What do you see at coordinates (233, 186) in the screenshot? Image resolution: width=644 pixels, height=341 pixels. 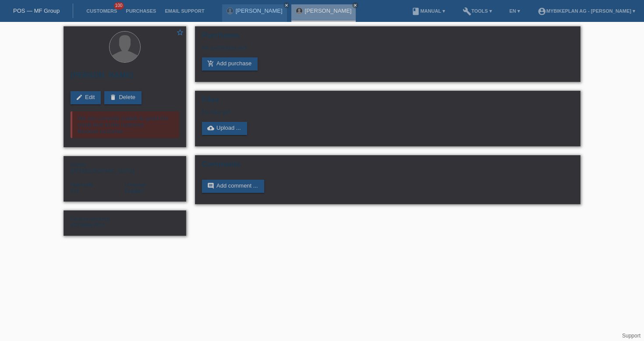 I see `a: commentAdd comment ...` at bounding box center [233, 186].